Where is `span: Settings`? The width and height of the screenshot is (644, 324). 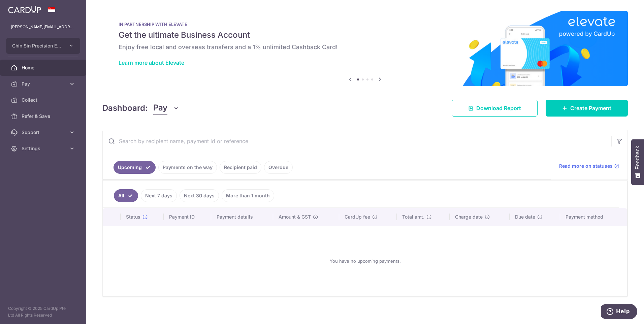 span: Settings is located at coordinates (44, 148).